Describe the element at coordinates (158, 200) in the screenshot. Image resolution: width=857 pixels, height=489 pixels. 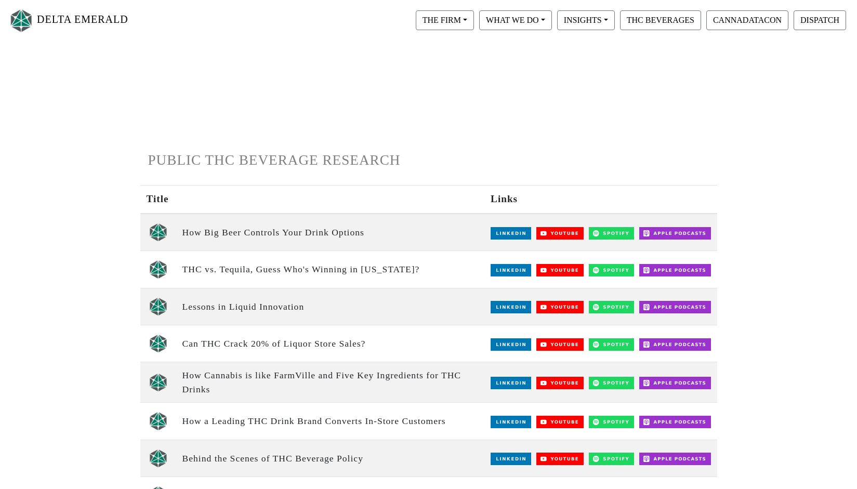
I see `th: Title` at that location.